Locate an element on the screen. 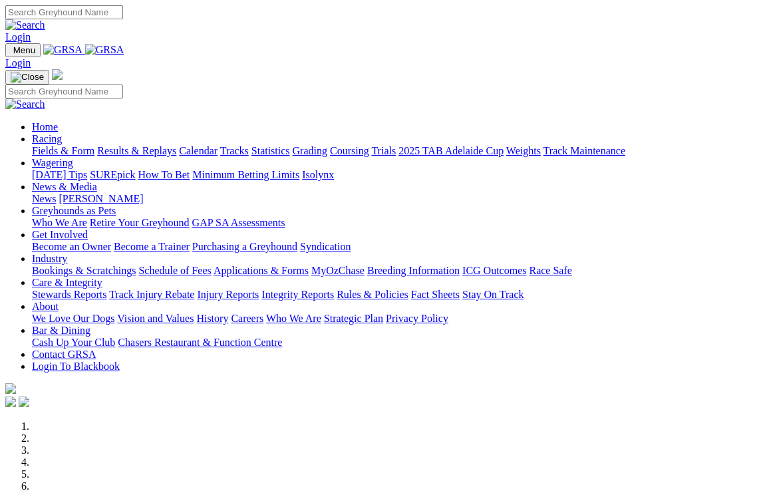  a: News is located at coordinates (44, 198).